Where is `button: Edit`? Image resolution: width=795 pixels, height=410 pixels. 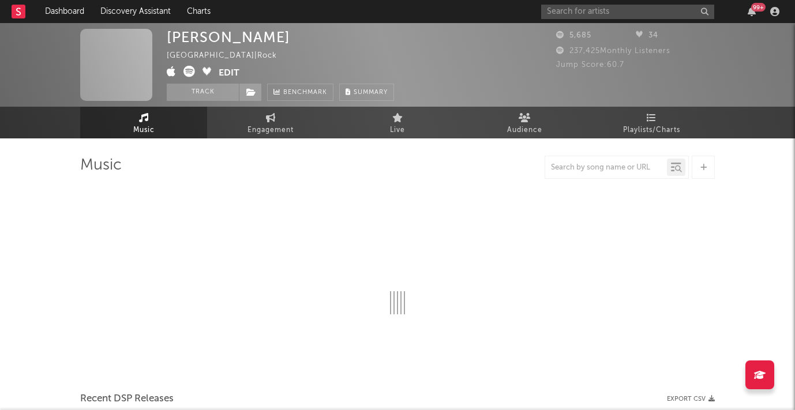 button: Edit is located at coordinates (229, 73).